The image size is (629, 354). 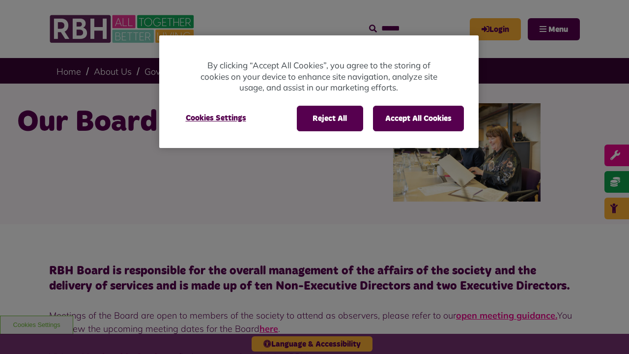 I want to click on div: Cookie banner, so click(x=319, y=91).